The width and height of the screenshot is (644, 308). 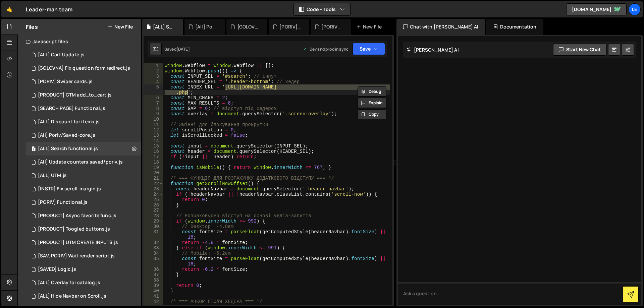 I want to click on div: 16298/46371.js, so click(x=84, y=68).